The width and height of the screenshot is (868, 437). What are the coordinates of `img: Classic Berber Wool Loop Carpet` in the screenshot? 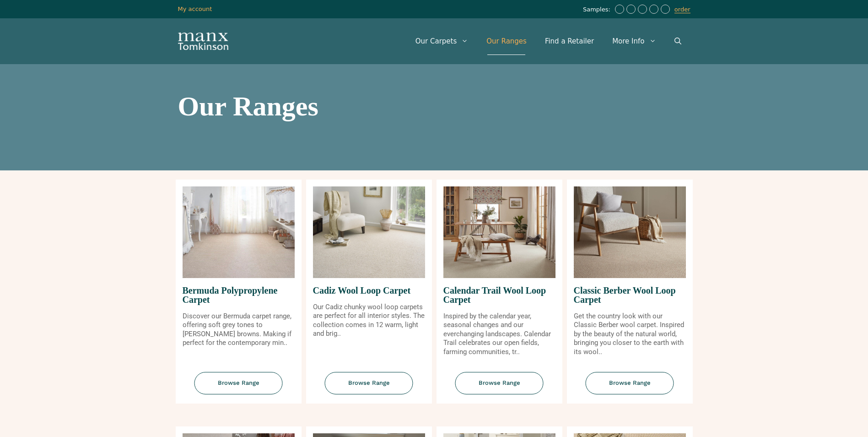 It's located at (630, 232).